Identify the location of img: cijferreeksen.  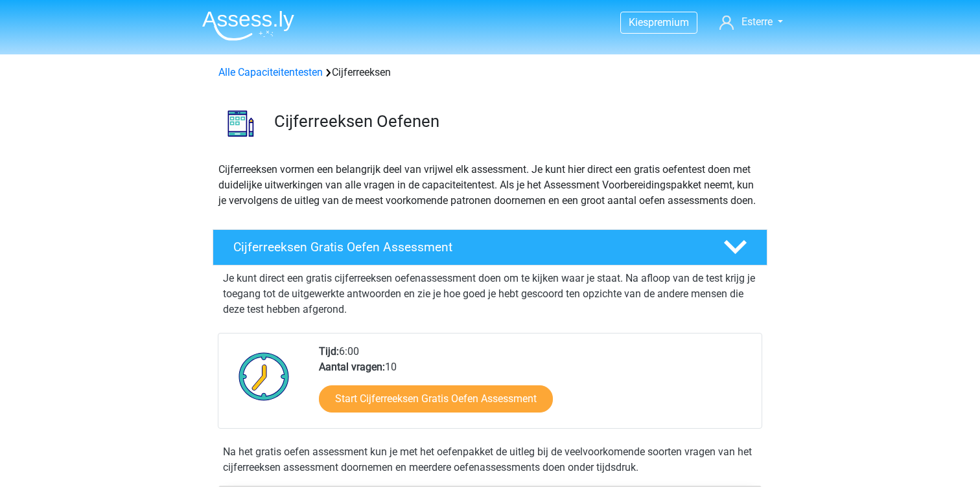
(241, 123).